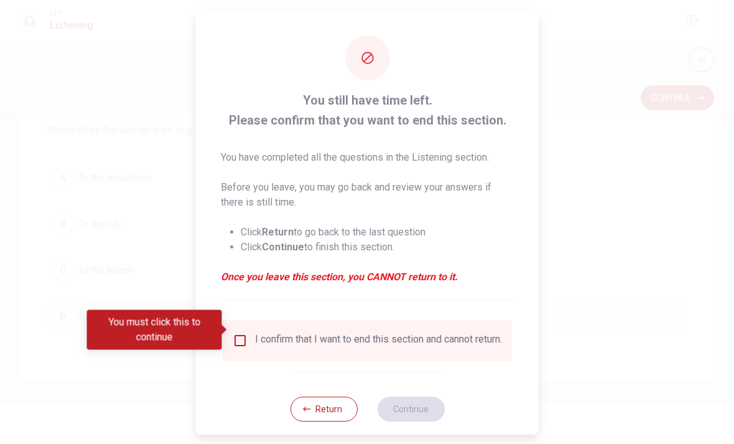 Image resolution: width=734 pixels, height=444 pixels. Describe the element at coordinates (278, 231) in the screenshot. I see `strong: Return` at that location.